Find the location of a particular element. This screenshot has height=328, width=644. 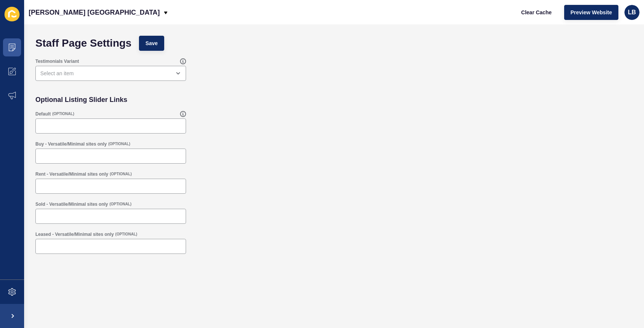

label: Testimonials Variant is located at coordinates (57, 61).